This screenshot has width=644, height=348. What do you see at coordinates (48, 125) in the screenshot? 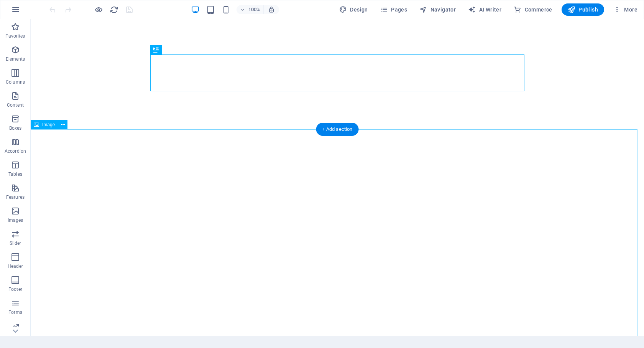
I see `span: Image` at bounding box center [48, 125].